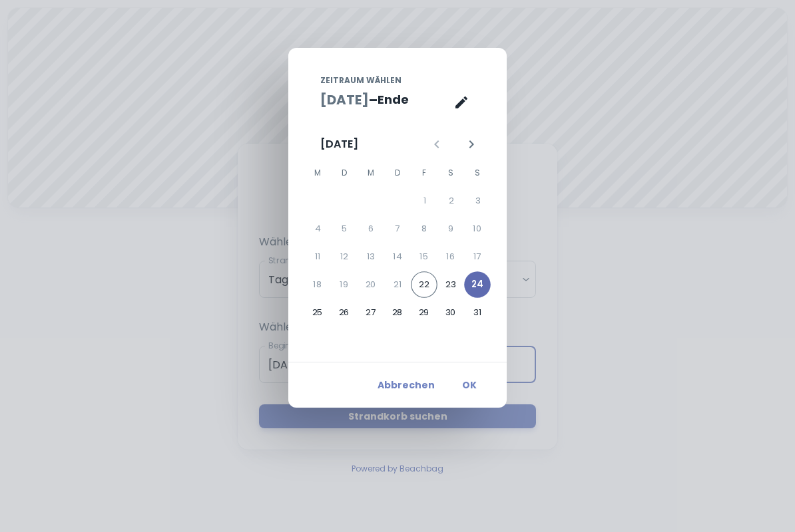  I want to click on span: Dienstag, so click(344, 173).